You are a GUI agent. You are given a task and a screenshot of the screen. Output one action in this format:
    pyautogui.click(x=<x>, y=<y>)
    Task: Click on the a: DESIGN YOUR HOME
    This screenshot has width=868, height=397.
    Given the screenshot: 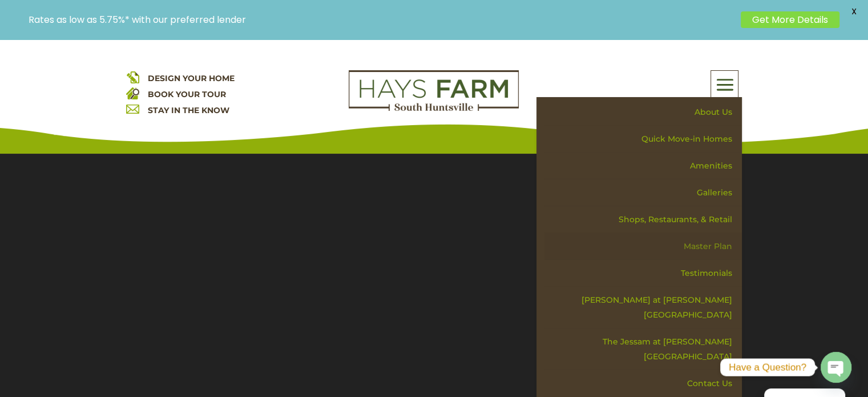 What is the action you would take?
    pyautogui.click(x=191, y=78)
    